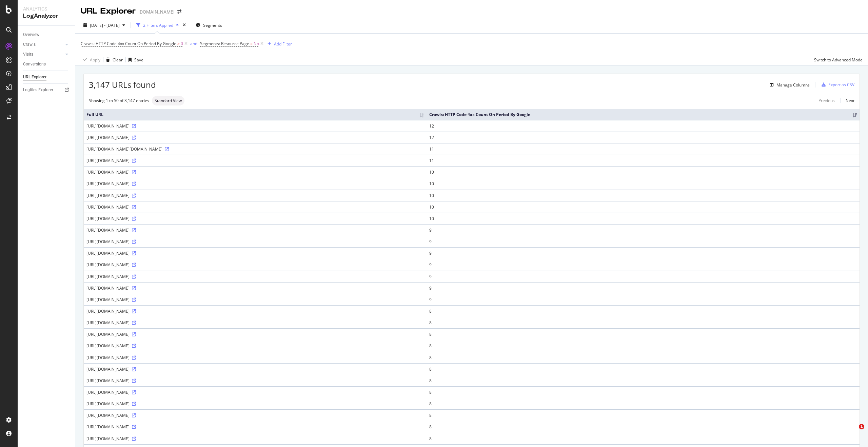 The width and height of the screenshot is (868, 447). I want to click on td: 11, so click(643, 149).